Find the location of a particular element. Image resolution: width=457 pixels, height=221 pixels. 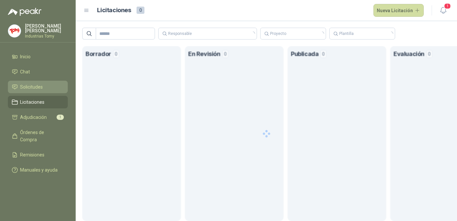

span: Remisiones is located at coordinates (33, 155).